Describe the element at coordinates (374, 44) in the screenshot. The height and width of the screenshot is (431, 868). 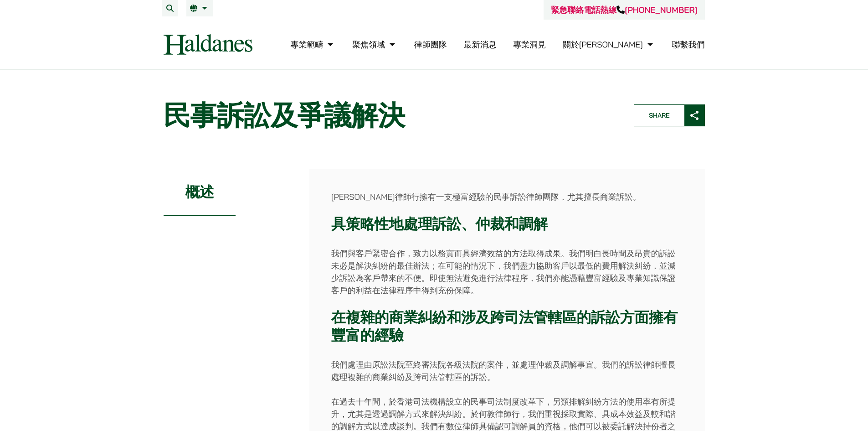
I see `a: 聚焦領域` at that location.